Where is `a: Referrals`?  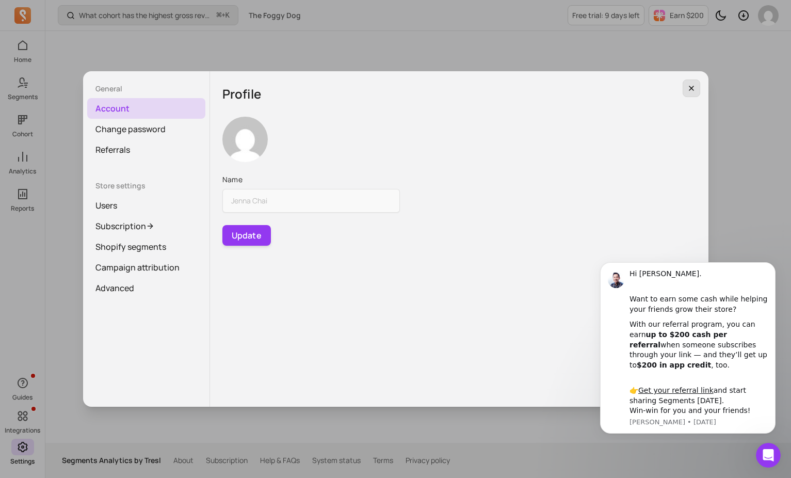
a: Referrals is located at coordinates (146, 150).